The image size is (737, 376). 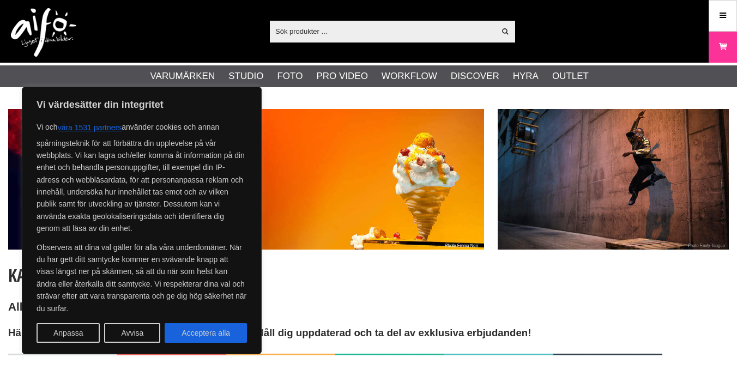 What do you see at coordinates (142, 105) in the screenshot?
I see `p: Vi värdesätter din integritet` at bounding box center [142, 105].